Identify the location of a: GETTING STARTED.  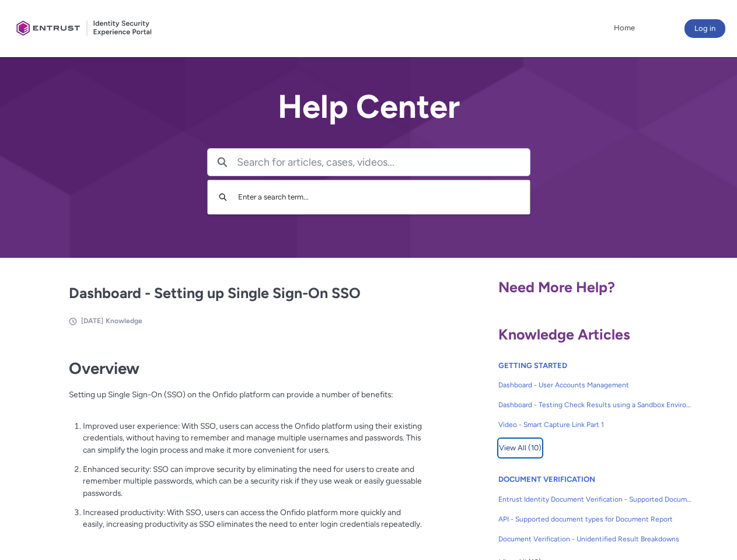
(533, 366).